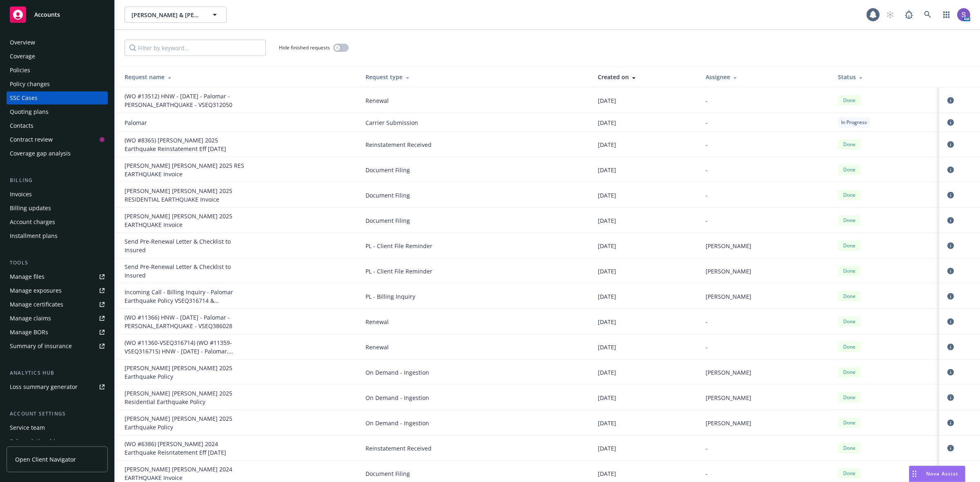 Image resolution: width=980 pixels, height=482 pixels. What do you see at coordinates (57, 194) in the screenshot?
I see `a: Invoices` at bounding box center [57, 194].